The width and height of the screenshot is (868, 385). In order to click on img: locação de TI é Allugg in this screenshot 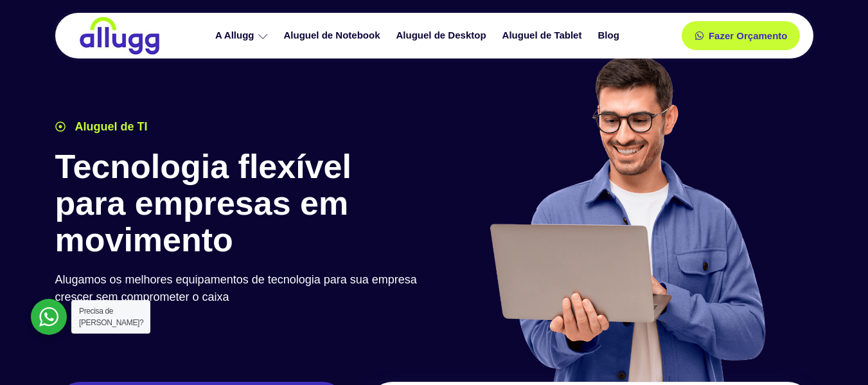, I will do `click(119, 35)`.